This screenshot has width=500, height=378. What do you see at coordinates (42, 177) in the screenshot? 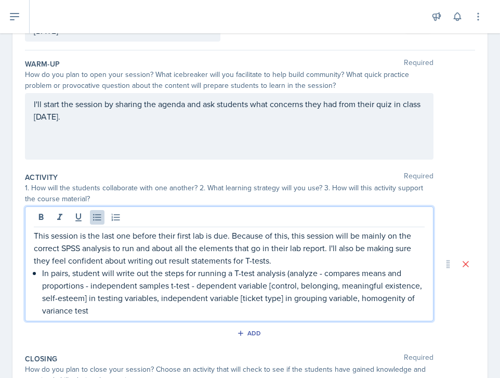
I see `label: Activity` at bounding box center [42, 177].